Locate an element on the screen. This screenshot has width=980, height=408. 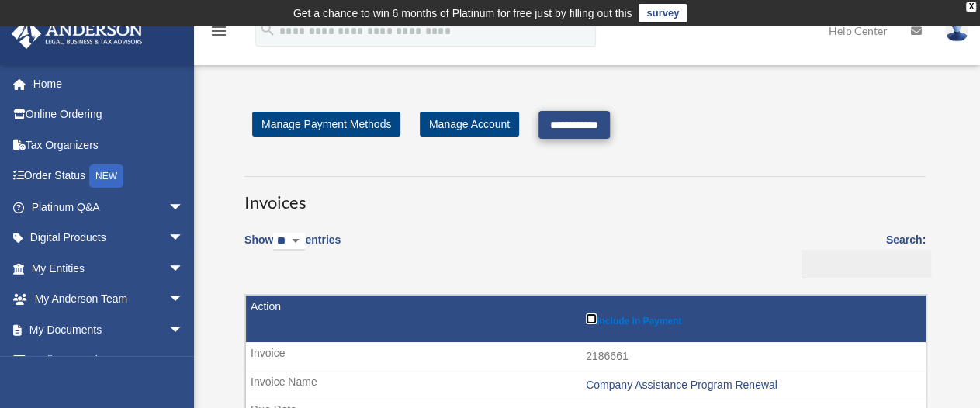
div: close is located at coordinates (970, 7).